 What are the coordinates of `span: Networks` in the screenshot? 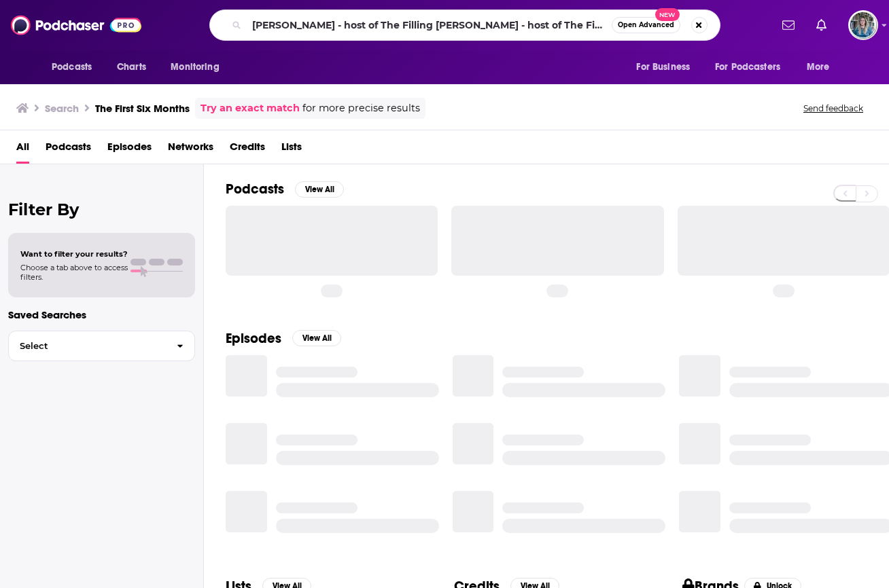 It's located at (191, 150).